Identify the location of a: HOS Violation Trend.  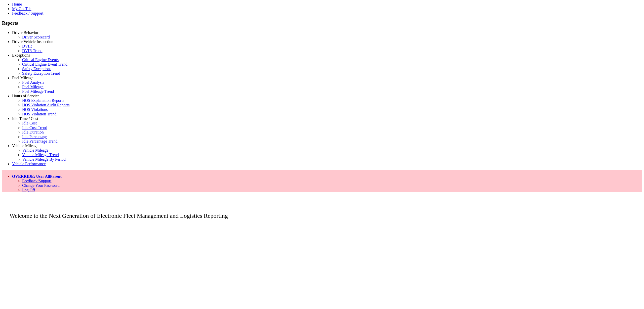
(39, 114).